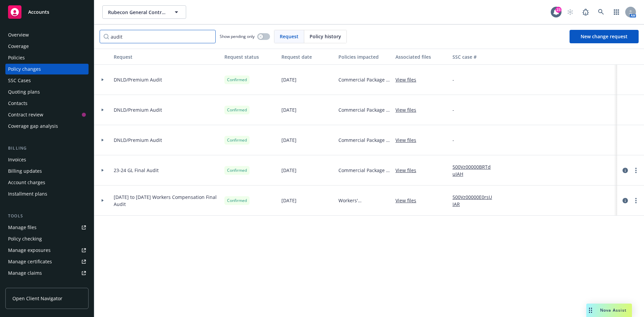  Describe the element at coordinates (47, 12) in the screenshot. I see `a: Accounts` at that location.